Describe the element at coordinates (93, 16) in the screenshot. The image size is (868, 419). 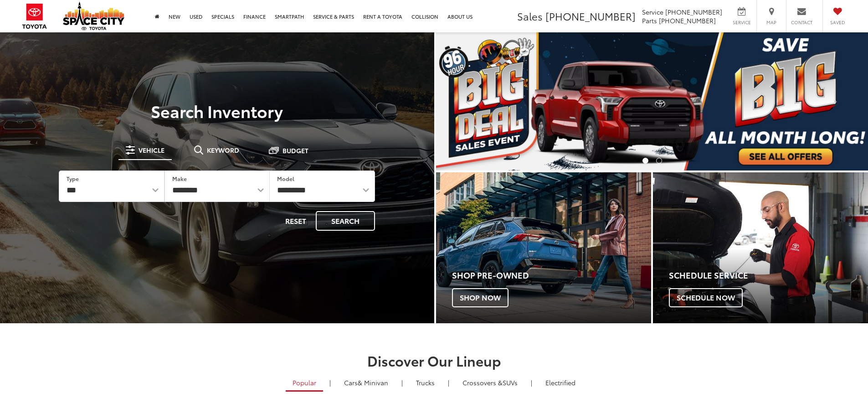
I see `img: Space City Toyota` at that location.